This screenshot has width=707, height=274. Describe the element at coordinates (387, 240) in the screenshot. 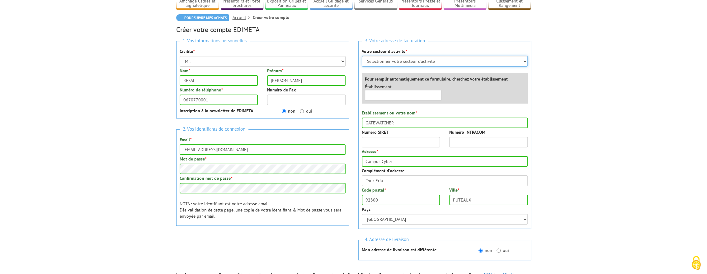

I see `span: 4. Adresse de livraison` at that location.